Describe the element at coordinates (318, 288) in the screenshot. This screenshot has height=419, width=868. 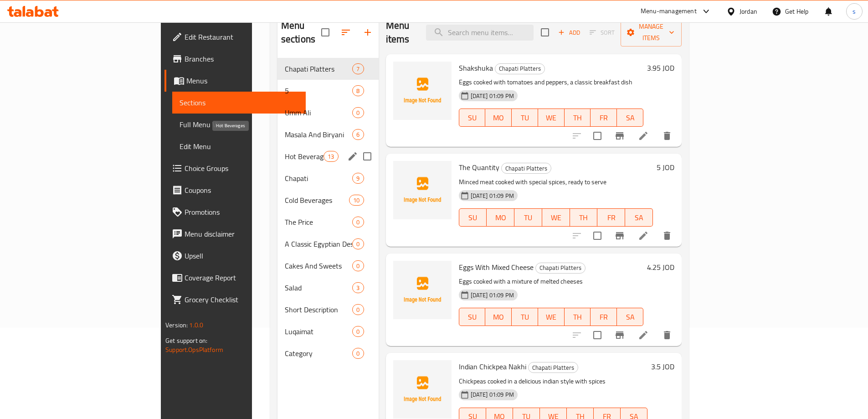
I see `div: Salad` at that location.